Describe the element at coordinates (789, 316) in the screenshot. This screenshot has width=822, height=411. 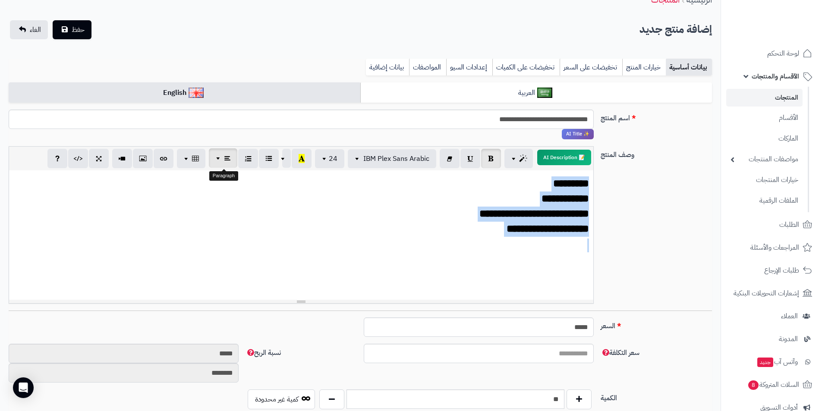
I see `span: العملاء` at that location.